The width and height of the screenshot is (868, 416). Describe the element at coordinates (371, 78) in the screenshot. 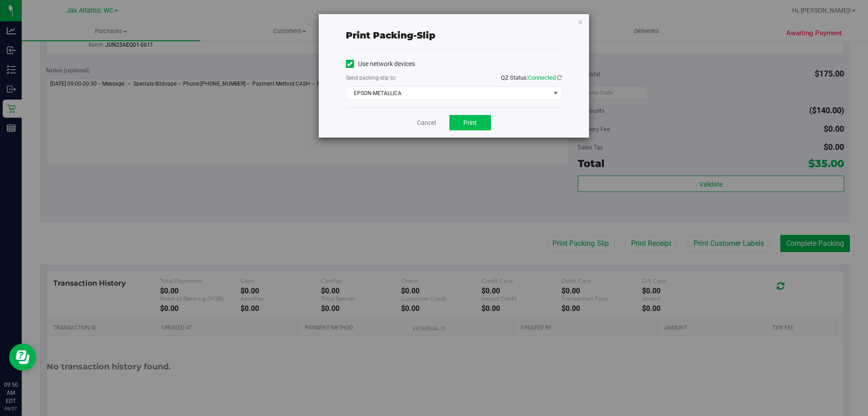

I see `label: Send packing-slip to:` at that location.